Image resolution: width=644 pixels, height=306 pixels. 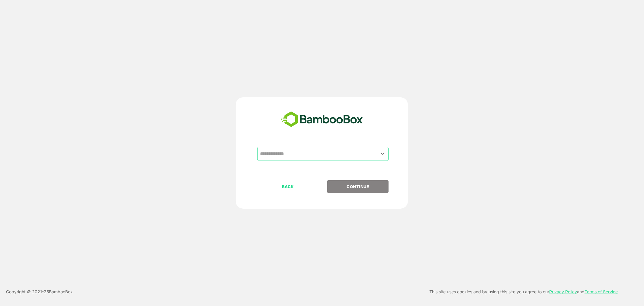 I want to click on a: Terms of Service, so click(x=601, y=291).